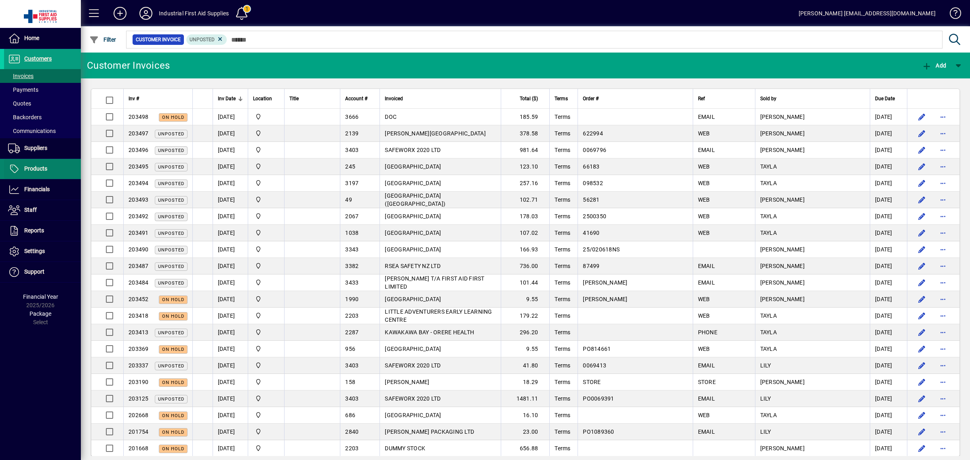 Image resolution: width=970 pixels, height=460 pixels. I want to click on div: Order #, so click(635, 99).